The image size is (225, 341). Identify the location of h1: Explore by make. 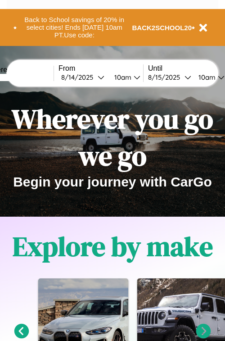
(112, 246).